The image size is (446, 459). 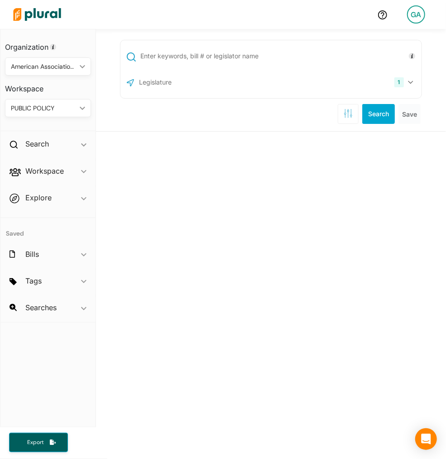 I want to click on div: PUBLIC POLICY, so click(x=43, y=108).